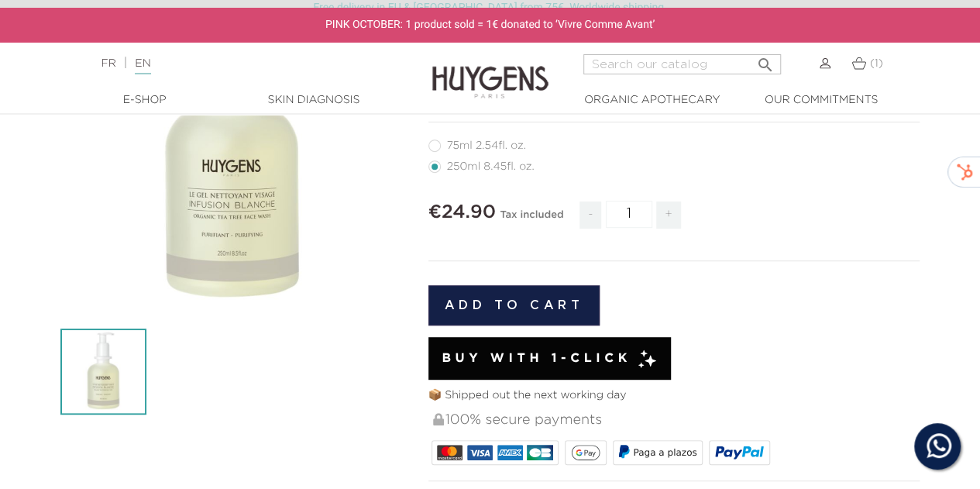  What do you see at coordinates (514, 306) in the screenshot?
I see `button: Add to cart` at bounding box center [514, 306].